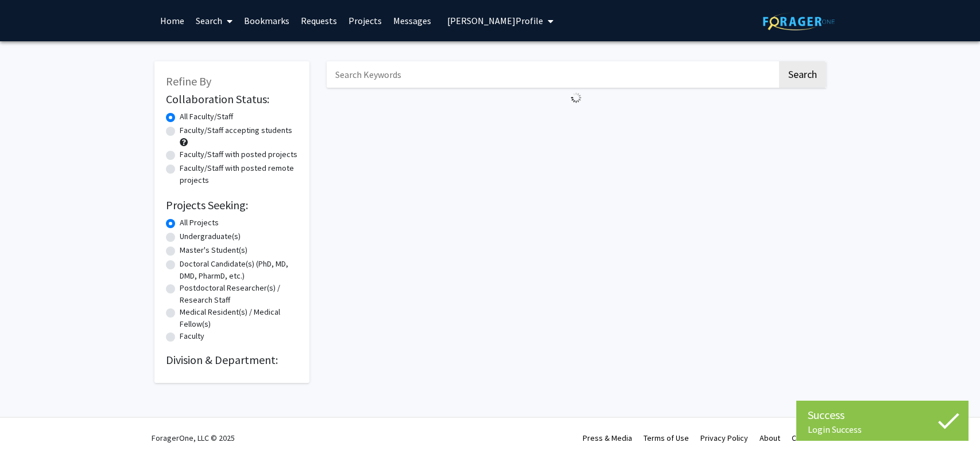 This screenshot has width=980, height=458. What do you see at coordinates (188, 81) in the screenshot?
I see `span: Refine By` at bounding box center [188, 81].